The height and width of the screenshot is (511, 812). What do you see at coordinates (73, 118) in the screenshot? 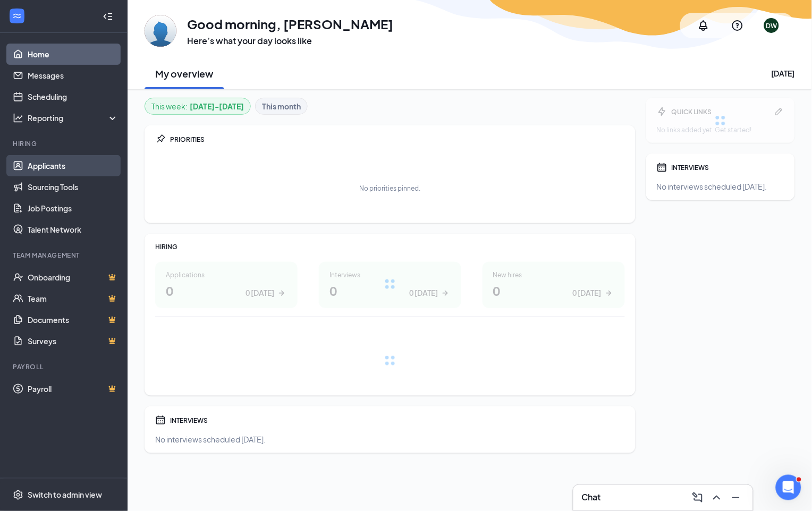
I see `div: Reporting` at bounding box center [73, 118].